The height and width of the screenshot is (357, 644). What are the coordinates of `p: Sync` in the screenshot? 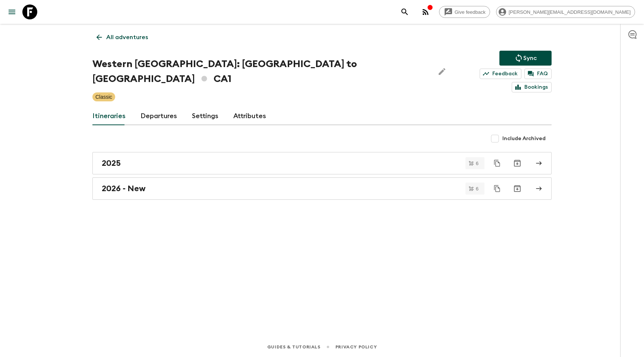 It's located at (530, 58).